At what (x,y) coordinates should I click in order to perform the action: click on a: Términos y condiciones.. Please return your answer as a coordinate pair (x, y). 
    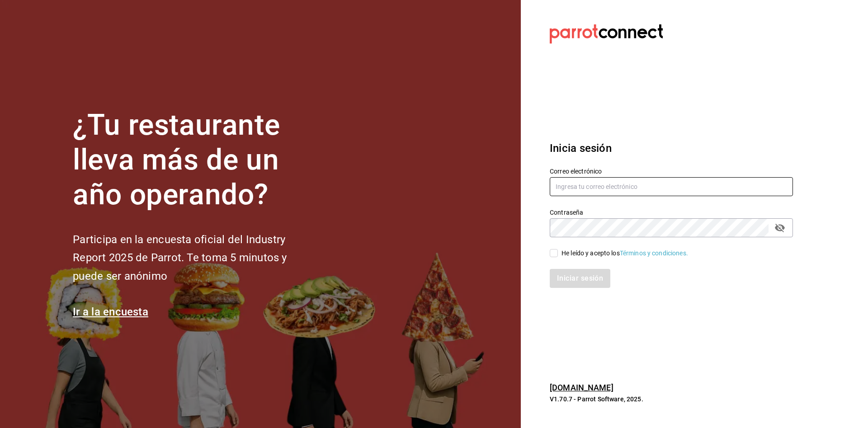
    Looking at the image, I should click on (653, 253).